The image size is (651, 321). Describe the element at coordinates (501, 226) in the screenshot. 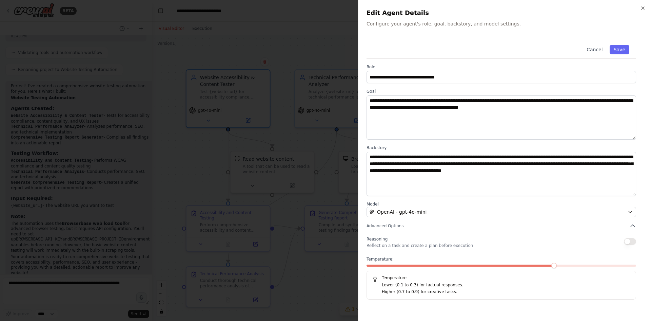

I see `button: Advanced Options` at that location.